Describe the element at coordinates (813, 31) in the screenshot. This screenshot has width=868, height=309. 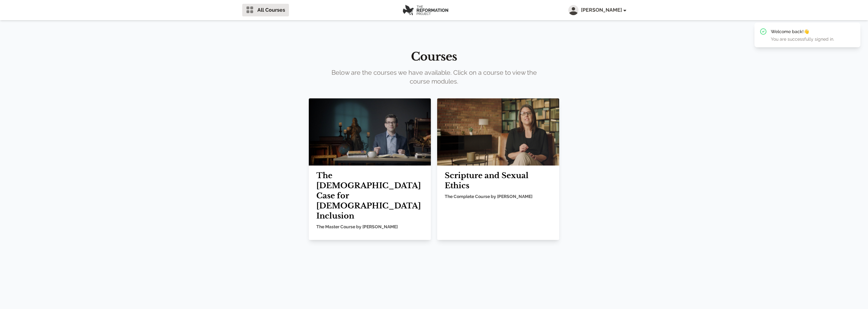
I see `p: Welcome back!👋` at that location.